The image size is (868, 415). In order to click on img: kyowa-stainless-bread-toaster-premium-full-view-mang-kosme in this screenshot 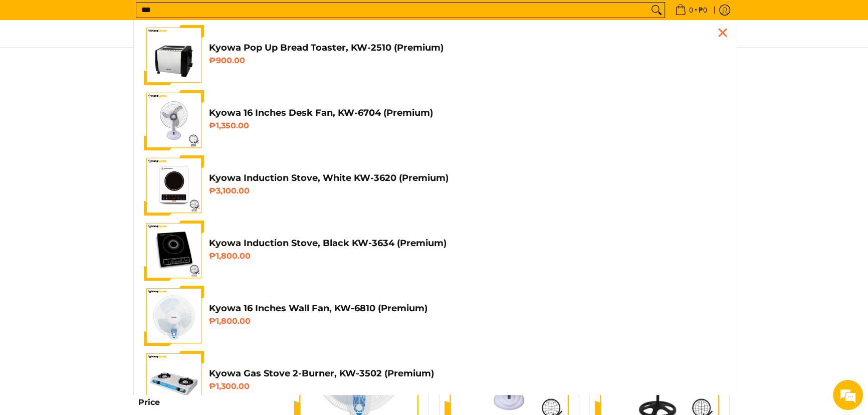, I will do `click(174, 55)`.